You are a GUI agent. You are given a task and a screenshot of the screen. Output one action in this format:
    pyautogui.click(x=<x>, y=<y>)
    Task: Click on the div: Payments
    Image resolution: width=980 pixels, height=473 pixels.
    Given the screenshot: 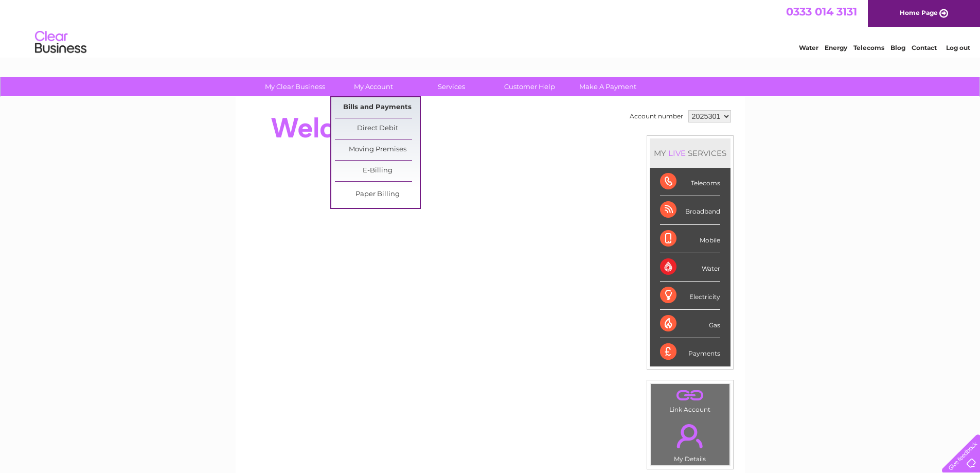 What is the action you would take?
    pyautogui.click(x=690, y=352)
    